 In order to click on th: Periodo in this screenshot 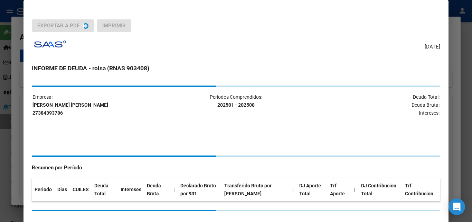, I will do `click(43, 190)`.